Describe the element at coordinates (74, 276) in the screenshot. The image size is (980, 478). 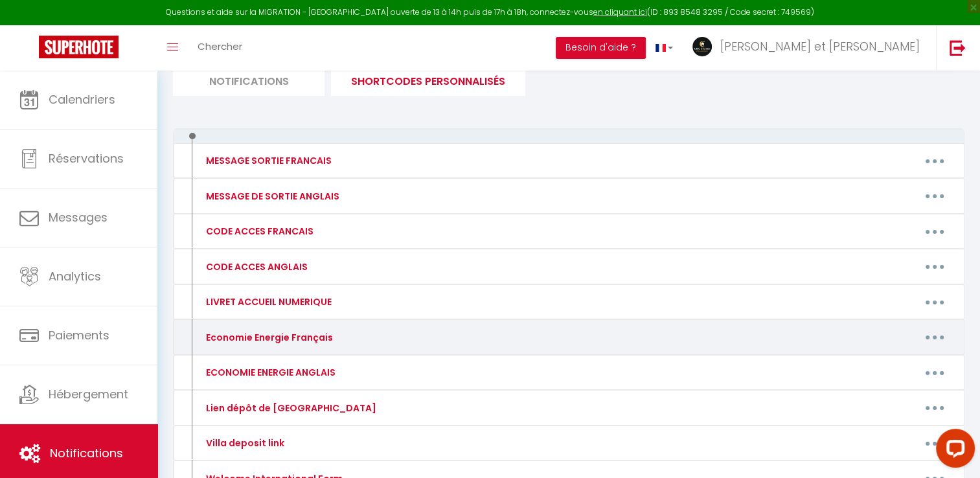
I see `span: Analytics` at that location.